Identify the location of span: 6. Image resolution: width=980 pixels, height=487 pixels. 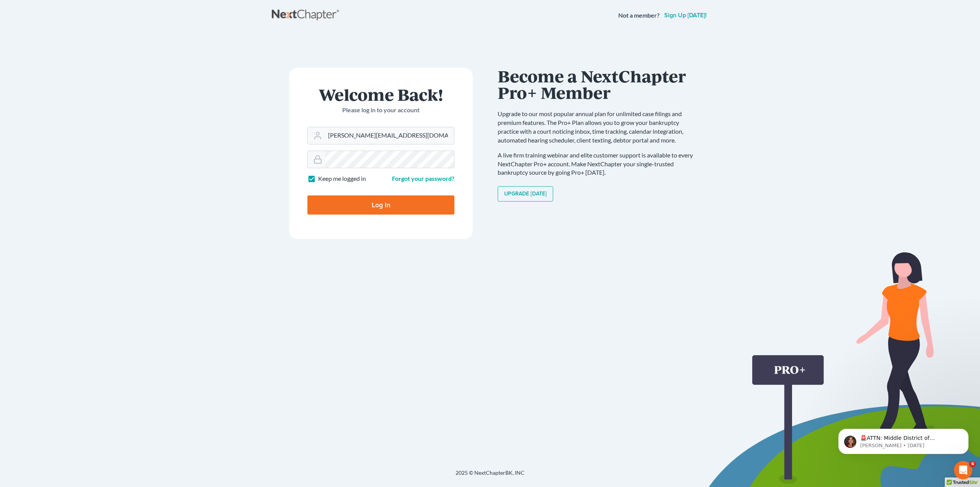
(973, 464).